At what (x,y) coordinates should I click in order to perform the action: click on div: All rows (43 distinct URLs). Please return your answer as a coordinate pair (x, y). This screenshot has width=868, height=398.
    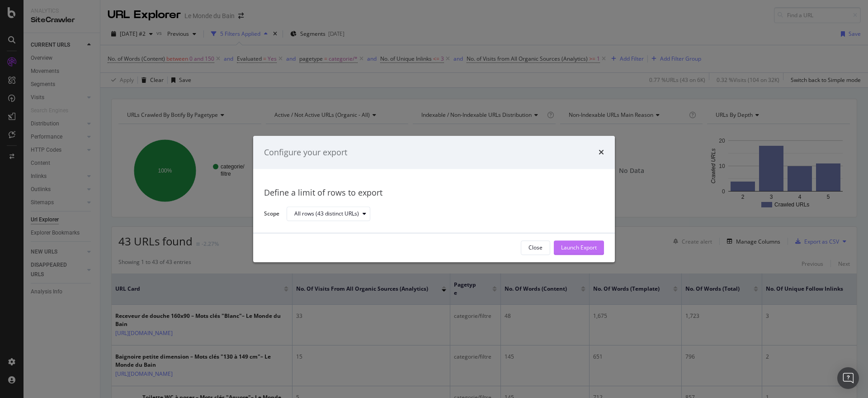
    Looking at the image, I should click on (326, 214).